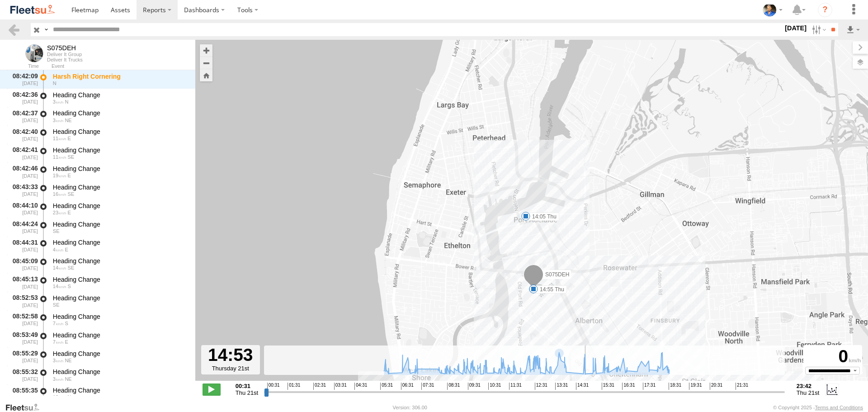  I want to click on span: 12:31, so click(541, 386).